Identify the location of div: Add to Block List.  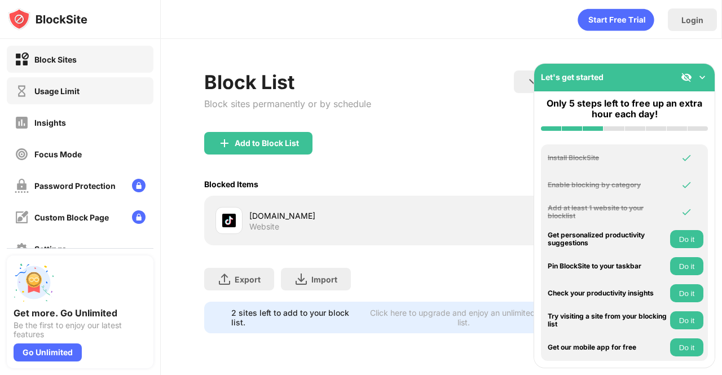
(267, 143).